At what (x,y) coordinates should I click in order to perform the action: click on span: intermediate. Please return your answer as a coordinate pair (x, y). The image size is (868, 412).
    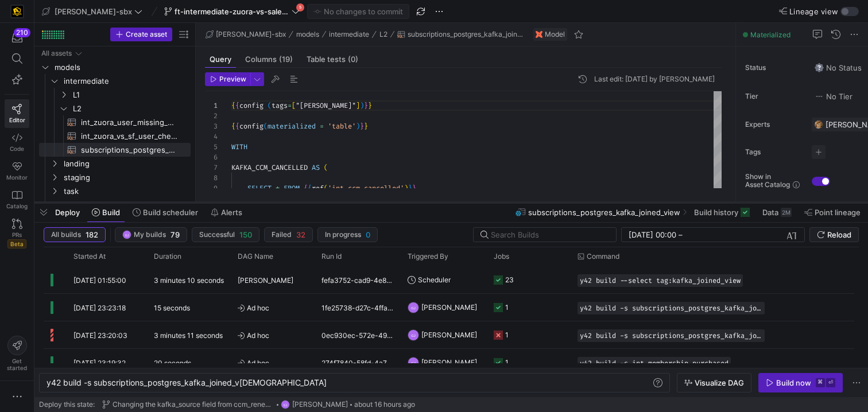
    Looking at the image, I should click on (349, 35).